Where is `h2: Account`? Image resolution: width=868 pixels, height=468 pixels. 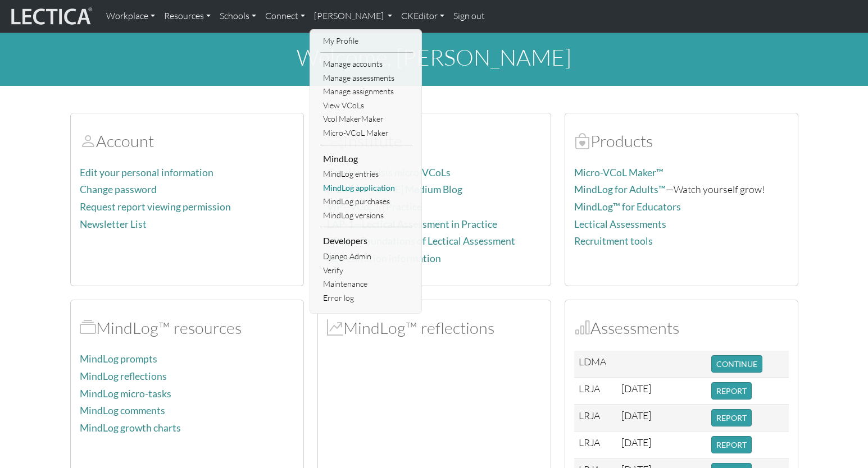
h2: Account is located at coordinates (187, 141).